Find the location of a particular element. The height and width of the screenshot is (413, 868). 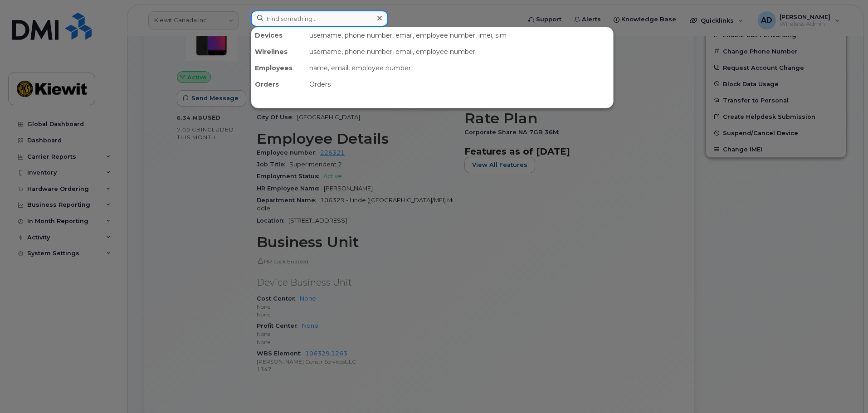

div: username, phone number, email, employee number is located at coordinates (459, 52).